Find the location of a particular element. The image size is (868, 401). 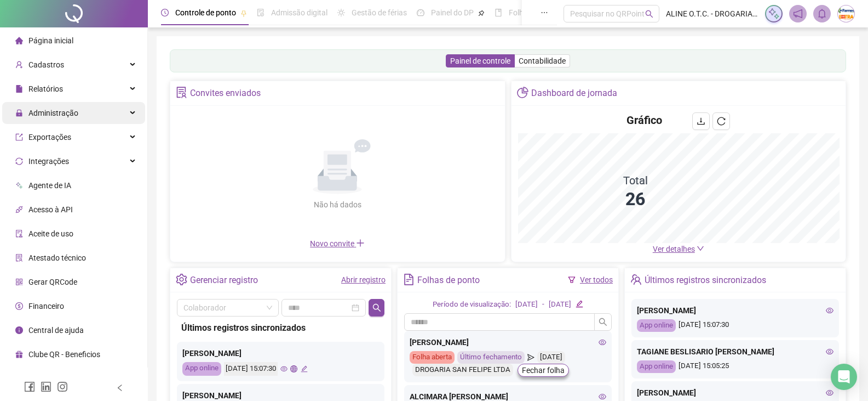

span: gift is located at coordinates (19, 354).